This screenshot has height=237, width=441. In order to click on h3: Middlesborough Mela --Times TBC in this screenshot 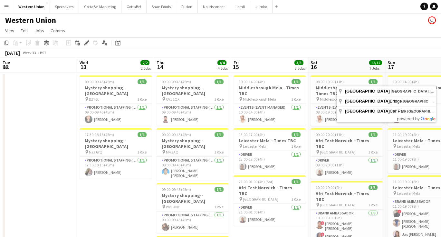, I will do `click(346, 90)`.